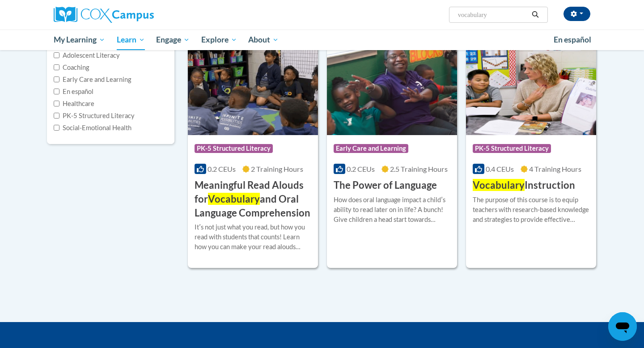  I want to click on span: Early Care and Learning, so click(371, 148).